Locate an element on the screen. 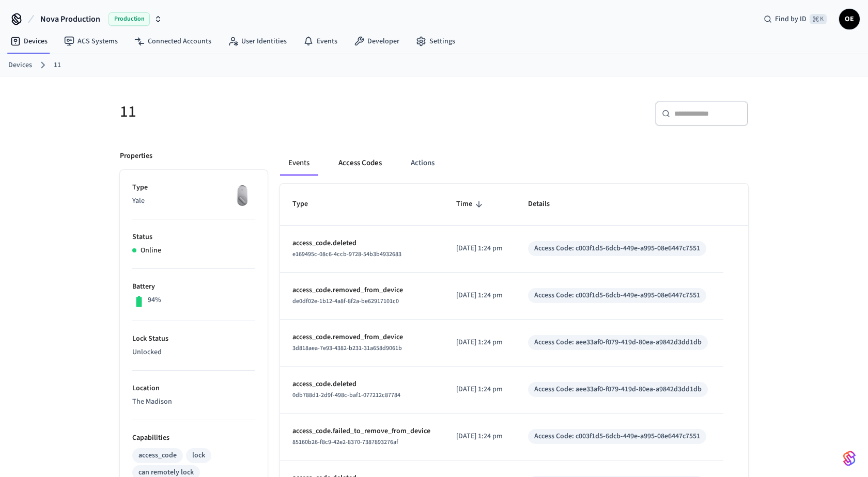 Image resolution: width=868 pixels, height=477 pixels. p: Battery is located at coordinates (194, 287).